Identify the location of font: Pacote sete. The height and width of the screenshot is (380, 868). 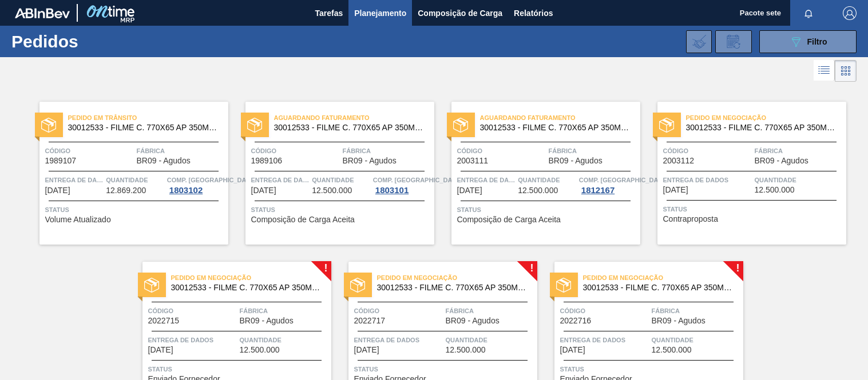
(760, 13).